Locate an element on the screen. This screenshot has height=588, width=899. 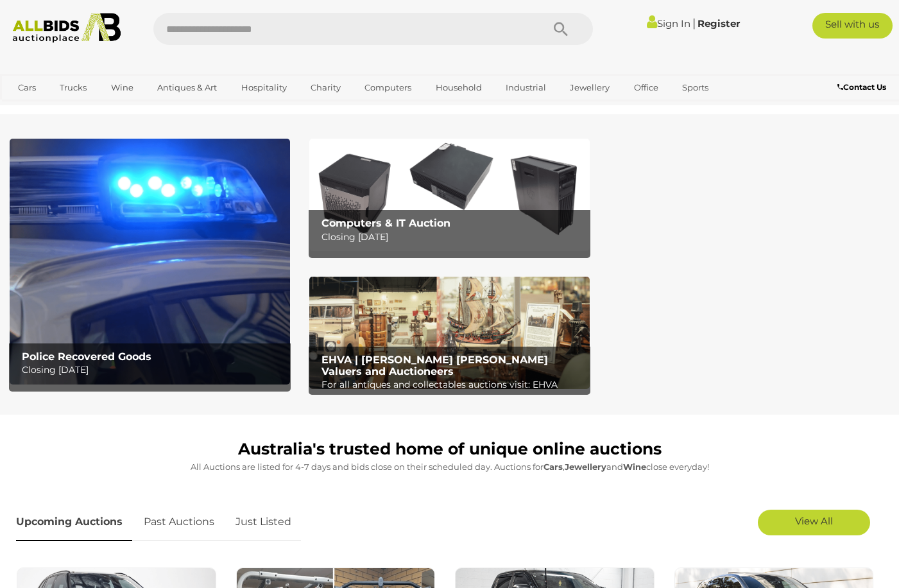
a: Charity is located at coordinates (326, 87).